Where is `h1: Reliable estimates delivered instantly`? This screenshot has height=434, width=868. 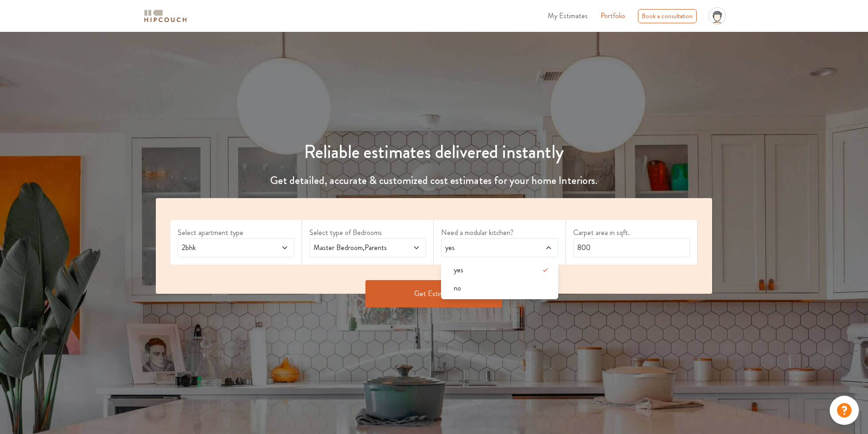 h1: Reliable estimates delivered instantly is located at coordinates (434, 152).